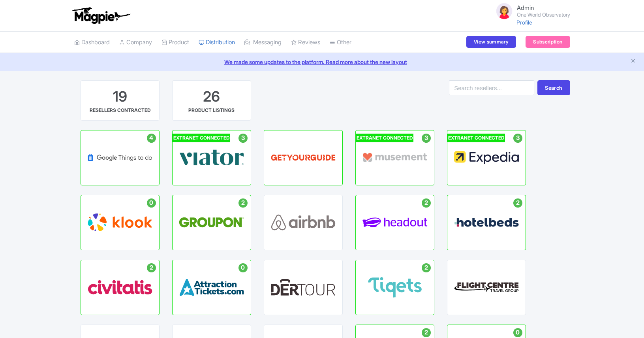 The width and height of the screenshot is (644, 338). Describe the element at coordinates (340, 42) in the screenshot. I see `a: Other` at that location.